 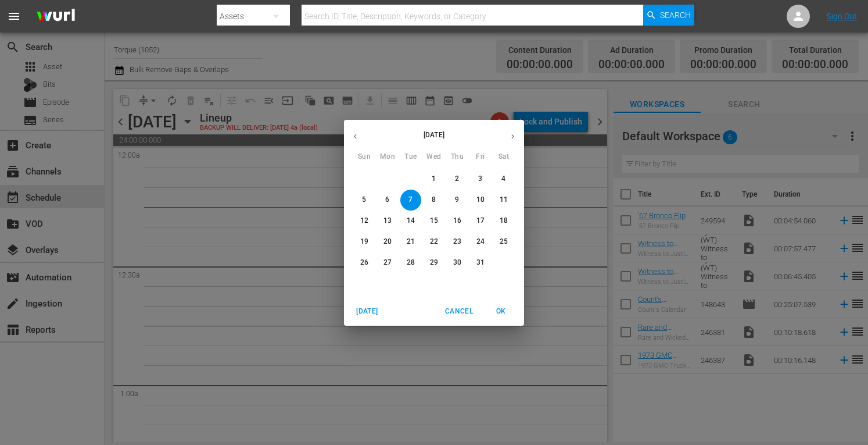 What do you see at coordinates (364, 241) in the screenshot?
I see `p: 19` at bounding box center [364, 241].